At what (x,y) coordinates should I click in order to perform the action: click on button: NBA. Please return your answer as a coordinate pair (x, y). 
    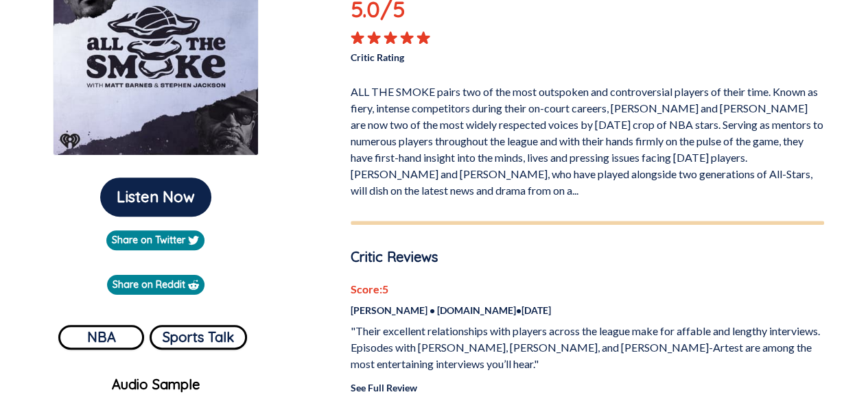
    Looking at the image, I should click on (101, 337).